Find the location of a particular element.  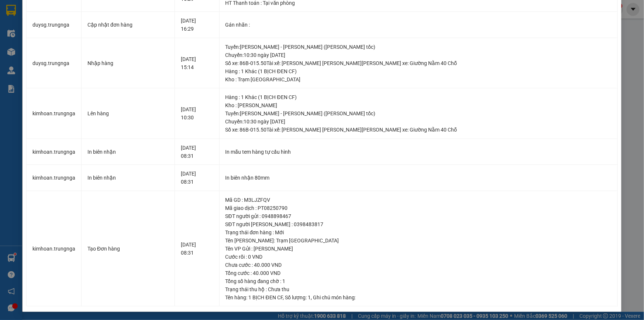

span: 1 BỊCH ĐEN CF is located at coordinates (266, 297).